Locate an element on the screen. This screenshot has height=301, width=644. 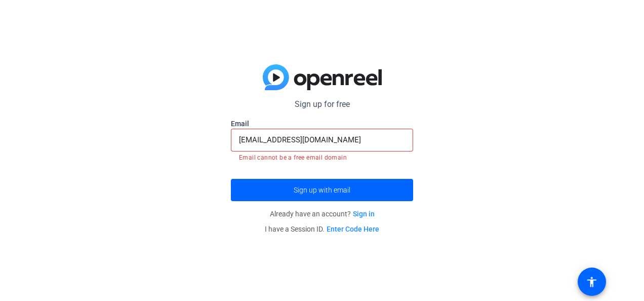
span: Already have an account? is located at coordinates (322, 214).